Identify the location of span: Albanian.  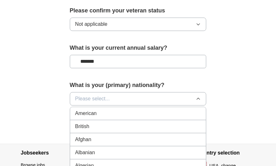
(85, 153).